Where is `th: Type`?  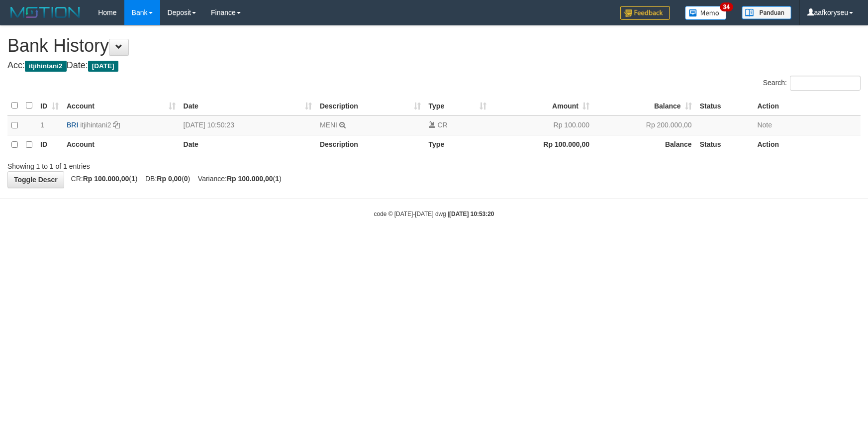 th: Type is located at coordinates (458, 144).